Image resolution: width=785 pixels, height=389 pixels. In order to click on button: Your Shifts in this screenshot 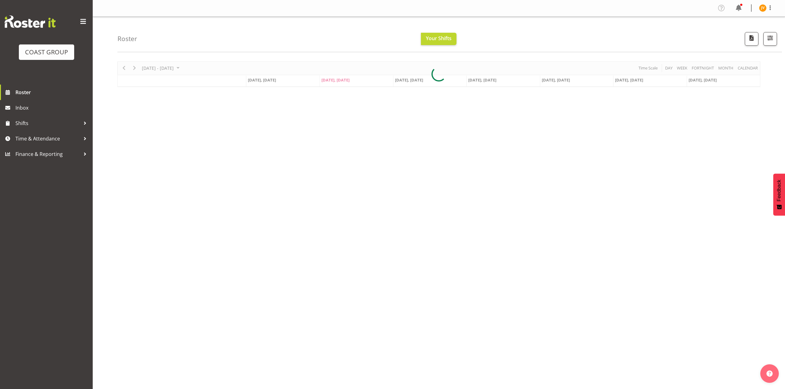, I will do `click(438, 39)`.